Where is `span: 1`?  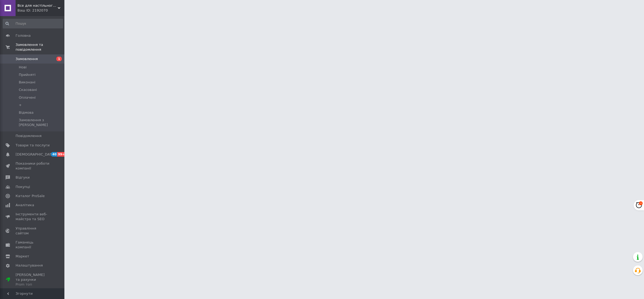 span: 1 is located at coordinates (59, 59).